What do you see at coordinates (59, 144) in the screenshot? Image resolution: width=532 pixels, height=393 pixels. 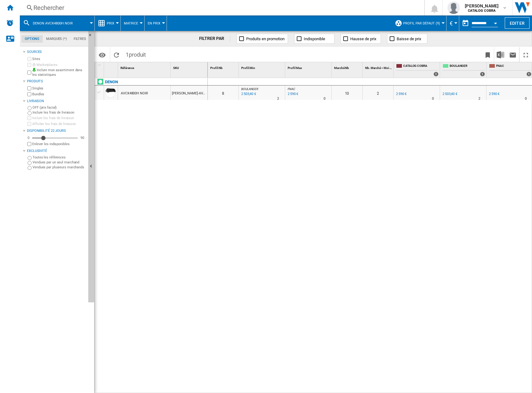 I see `label: Enlever les indisponibles` at bounding box center [59, 144].